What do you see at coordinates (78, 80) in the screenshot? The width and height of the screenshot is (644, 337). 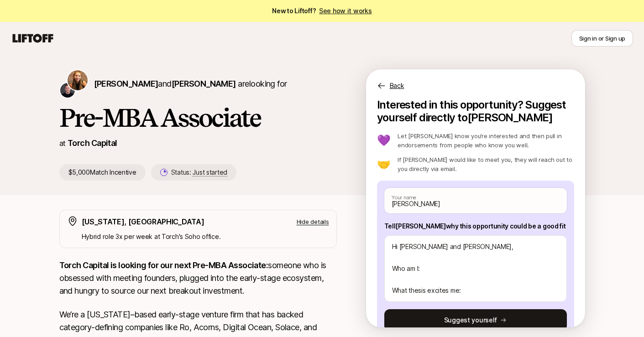 I see `img: Katie Reiner` at bounding box center [78, 80].